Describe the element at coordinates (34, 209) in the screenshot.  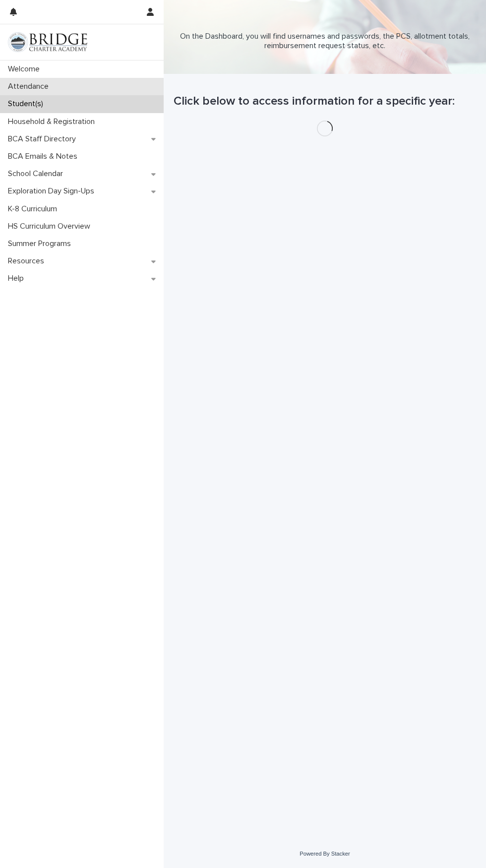
I see `p: K-8 Curriculum` at that location.